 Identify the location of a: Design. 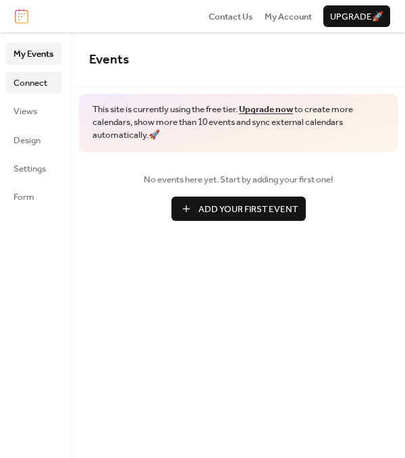
(33, 140).